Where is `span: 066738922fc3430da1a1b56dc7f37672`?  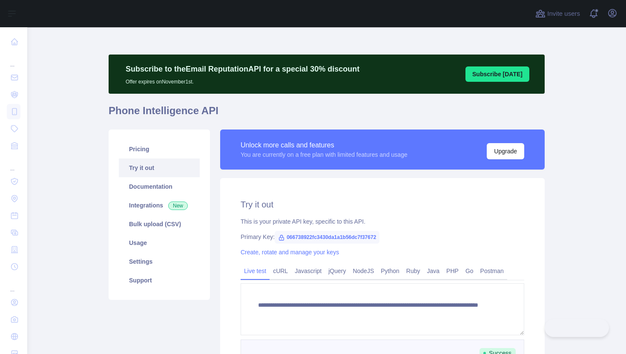
span: 066738922fc3430da1a1b56dc7f37672 is located at coordinates (327, 237).